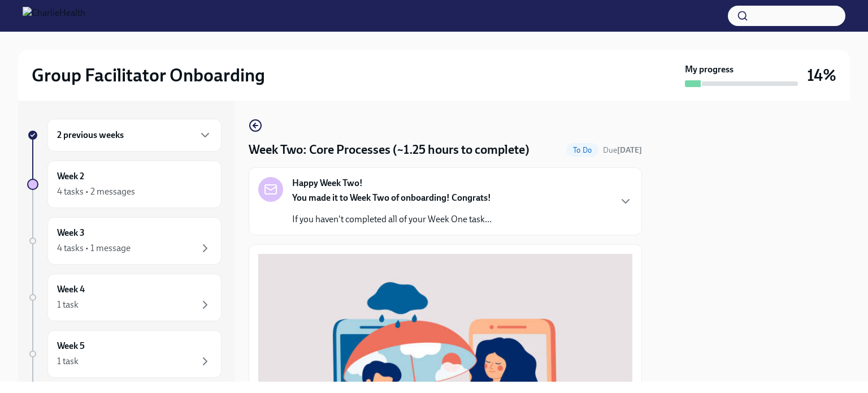  I want to click on a: Week 24 tasks • 2 messages, so click(124, 185).